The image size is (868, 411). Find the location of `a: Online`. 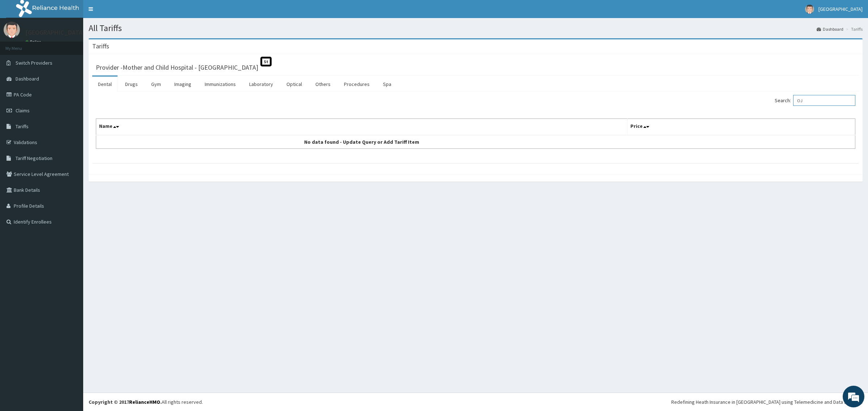

a: Online is located at coordinates (34, 42).